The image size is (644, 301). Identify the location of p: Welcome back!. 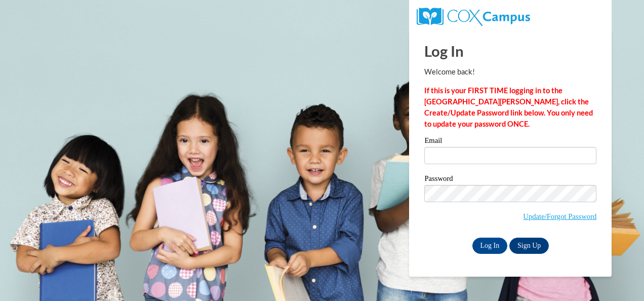
(510, 72).